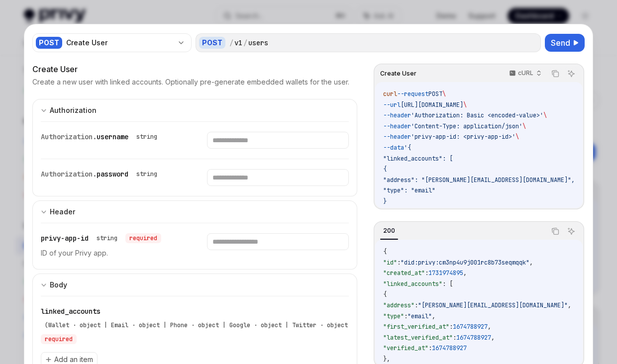  What do you see at coordinates (392, 105) in the screenshot?
I see `span: --url` at bounding box center [392, 105].